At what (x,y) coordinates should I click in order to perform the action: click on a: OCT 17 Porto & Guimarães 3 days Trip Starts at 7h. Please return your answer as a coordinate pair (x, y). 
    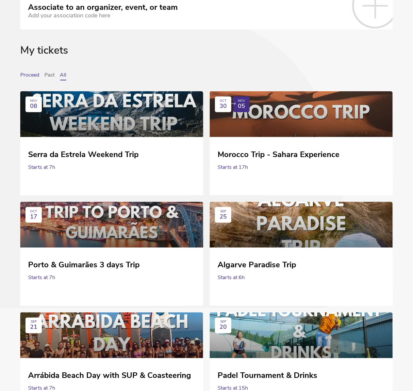
    Looking at the image, I should click on (112, 250).